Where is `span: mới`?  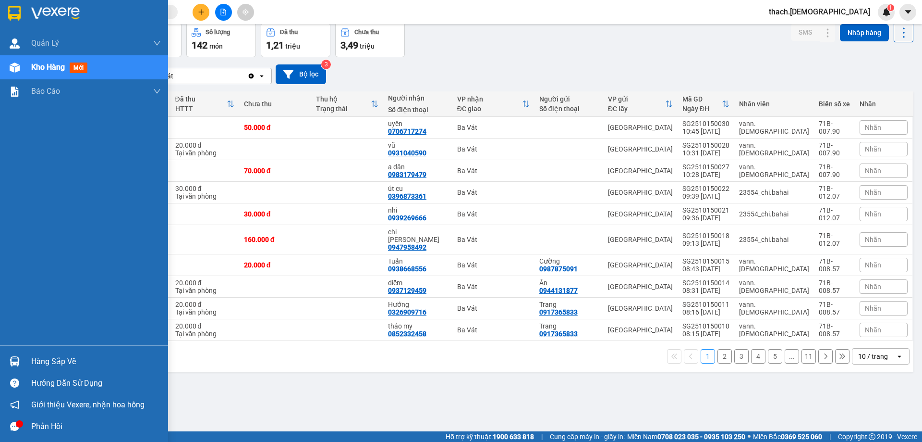
span: mới is located at coordinates (78, 68).